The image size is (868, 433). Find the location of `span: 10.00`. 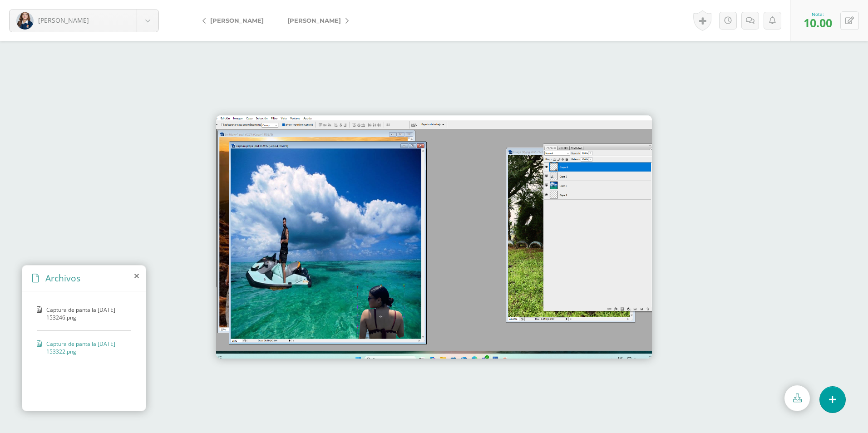

span: 10.00 is located at coordinates (817, 23).